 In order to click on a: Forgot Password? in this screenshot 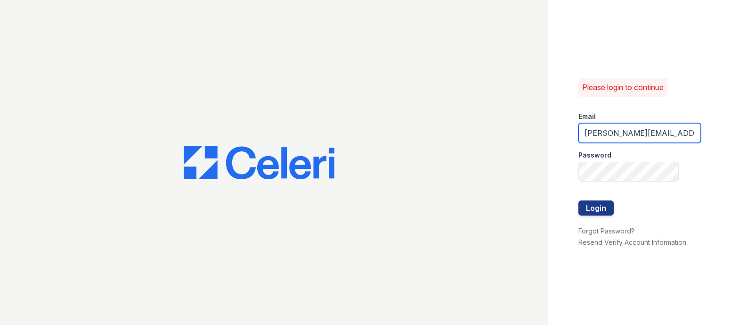, I will do `click(606, 230)`.